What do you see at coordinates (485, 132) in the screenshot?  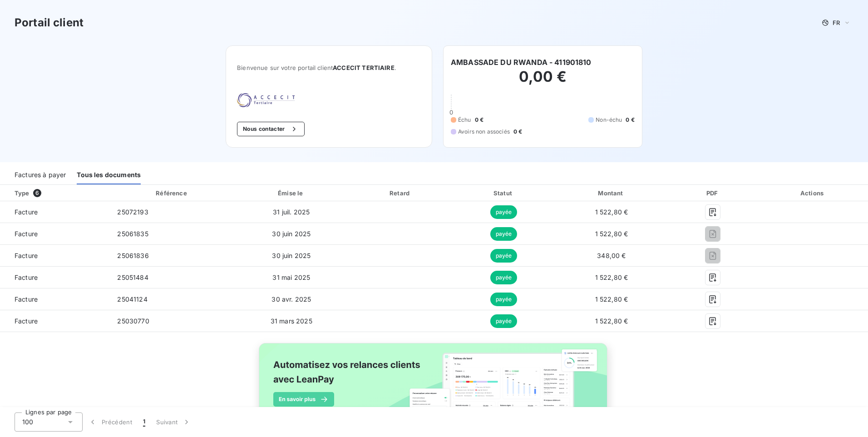 I see `span: Avoirs non associés` at bounding box center [485, 132].